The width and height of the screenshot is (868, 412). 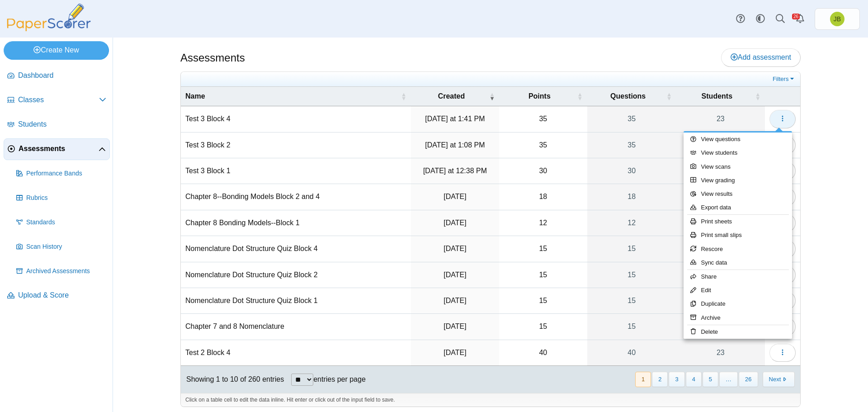 What do you see at coordinates (61, 271) in the screenshot?
I see `a: Archived Assessments` at bounding box center [61, 271].